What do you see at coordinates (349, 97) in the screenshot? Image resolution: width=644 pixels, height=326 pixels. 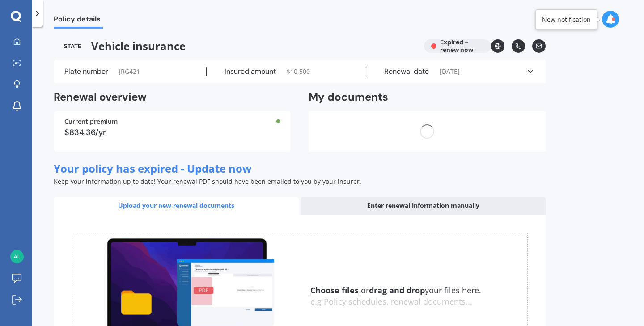 I see `h2: My documents` at bounding box center [349, 97].